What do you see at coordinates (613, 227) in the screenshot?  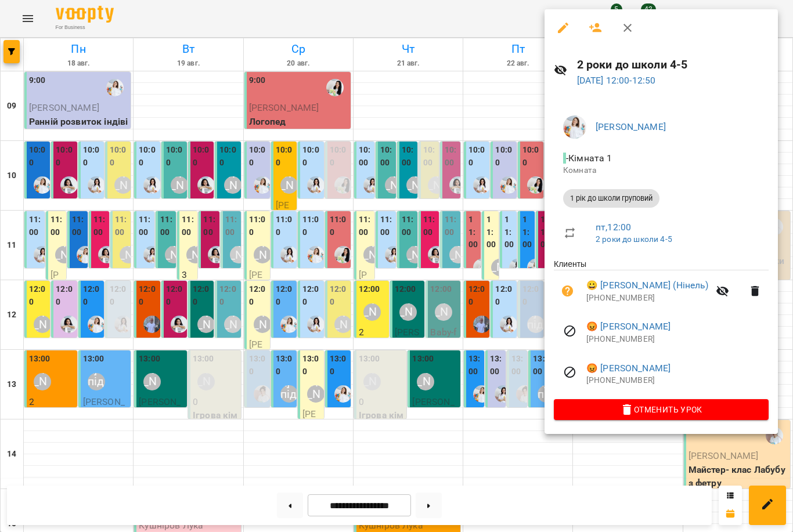 I see `a: пт , 12:00` at bounding box center [613, 227].